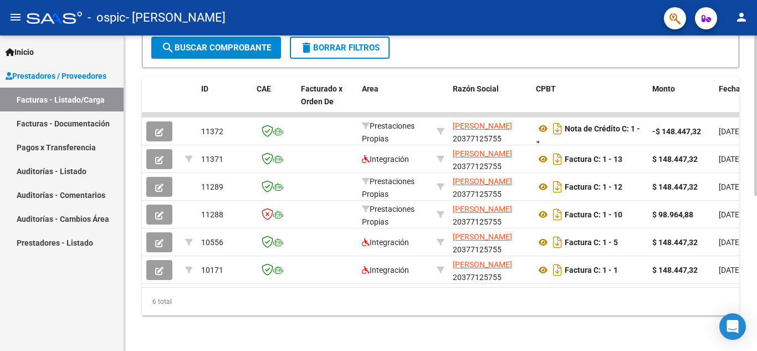 The height and width of the screenshot is (351, 757). I want to click on span: - ospic, so click(106, 18).